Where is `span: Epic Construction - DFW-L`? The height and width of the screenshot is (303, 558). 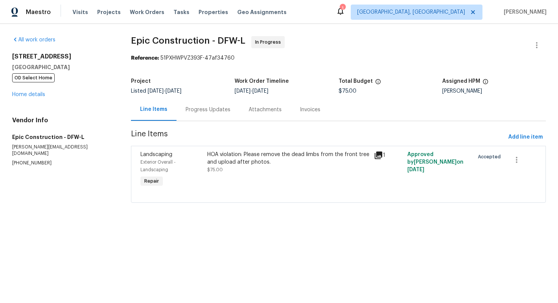
span: Epic Construction - DFW-L is located at coordinates (188, 41).